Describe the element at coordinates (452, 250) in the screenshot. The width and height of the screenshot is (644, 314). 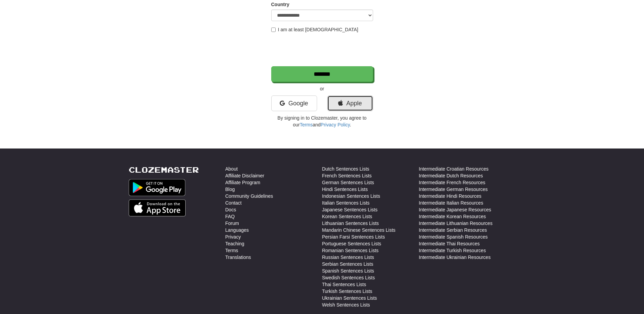
I see `a: Intermediate Turkish Resources` at that location.